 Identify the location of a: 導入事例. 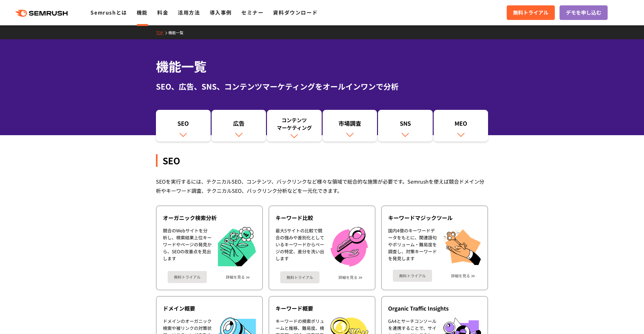
(221, 12).